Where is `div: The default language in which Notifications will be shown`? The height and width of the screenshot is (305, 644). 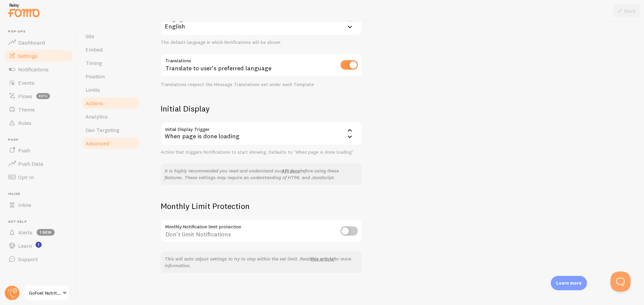
div: The default language in which Notifications will be shown is located at coordinates (261, 43).